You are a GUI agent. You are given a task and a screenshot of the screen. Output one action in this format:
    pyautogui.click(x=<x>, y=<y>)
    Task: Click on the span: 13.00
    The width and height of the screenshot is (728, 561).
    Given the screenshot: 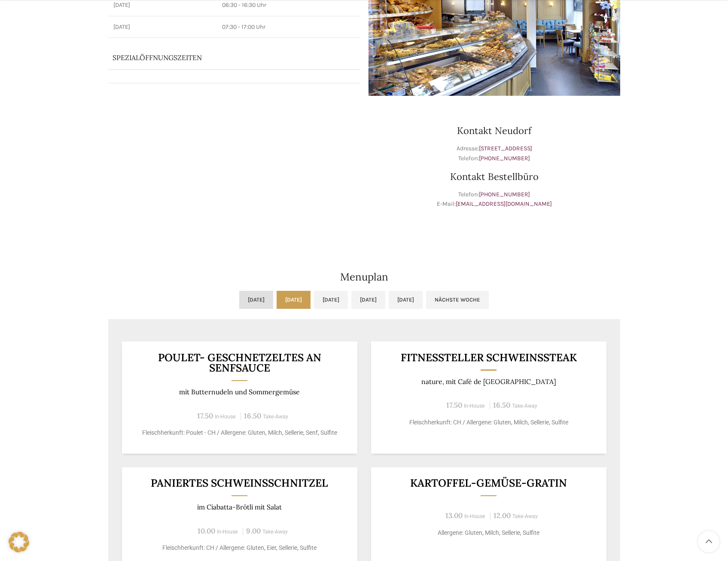 What is the action you would take?
    pyautogui.click(x=454, y=515)
    